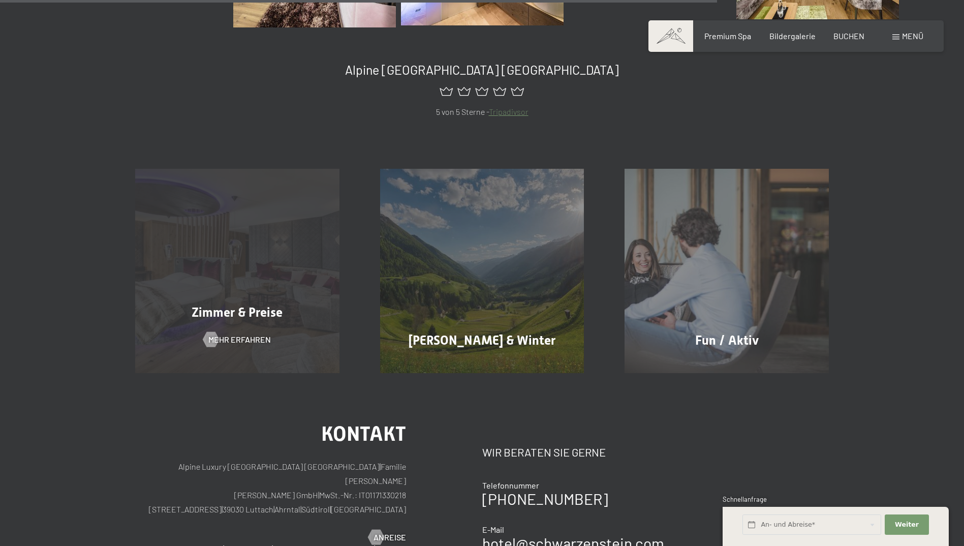 Image resolution: width=964 pixels, height=546 pixels. I want to click on span: E-Mail, so click(493, 529).